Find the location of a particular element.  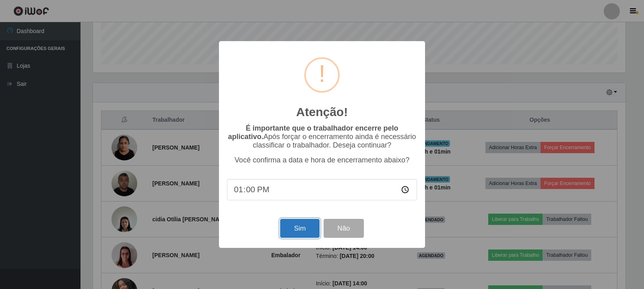

h2: Atenção! is located at coordinates (322, 112).